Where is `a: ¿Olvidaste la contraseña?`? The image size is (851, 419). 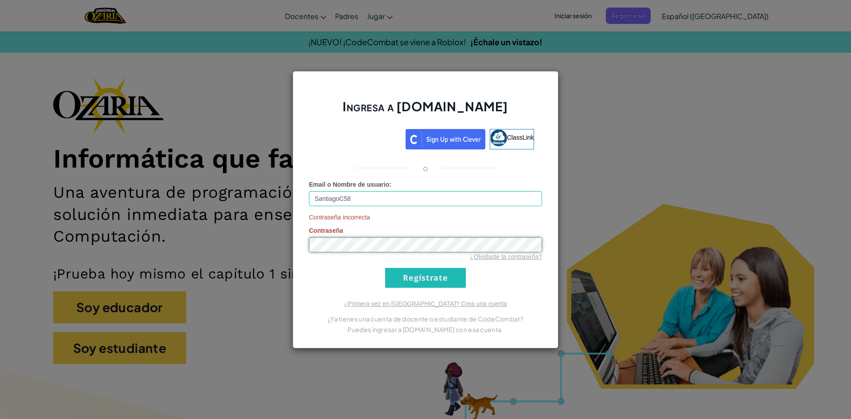 a: ¿Olvidaste la contraseña? is located at coordinates (506, 257).